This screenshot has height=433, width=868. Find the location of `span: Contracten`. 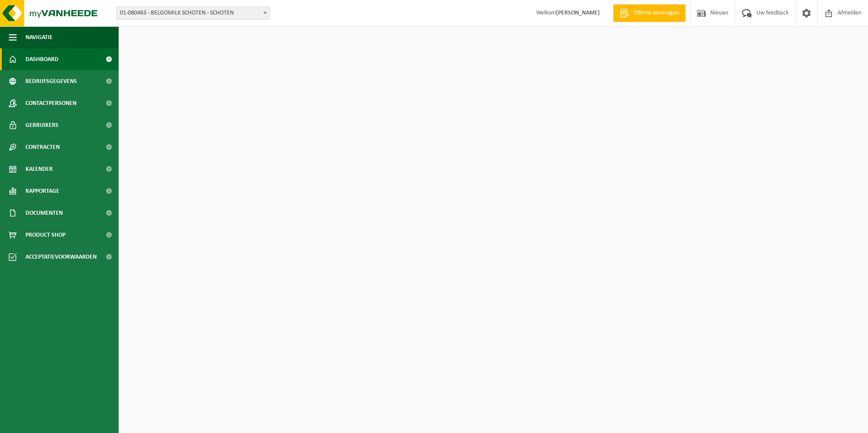

span: Contracten is located at coordinates (43, 147).